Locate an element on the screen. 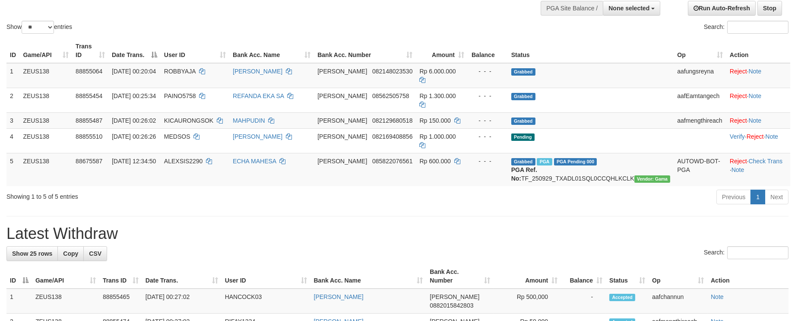 The width and height of the screenshot is (795, 321). a: Next is located at coordinates (776, 197).